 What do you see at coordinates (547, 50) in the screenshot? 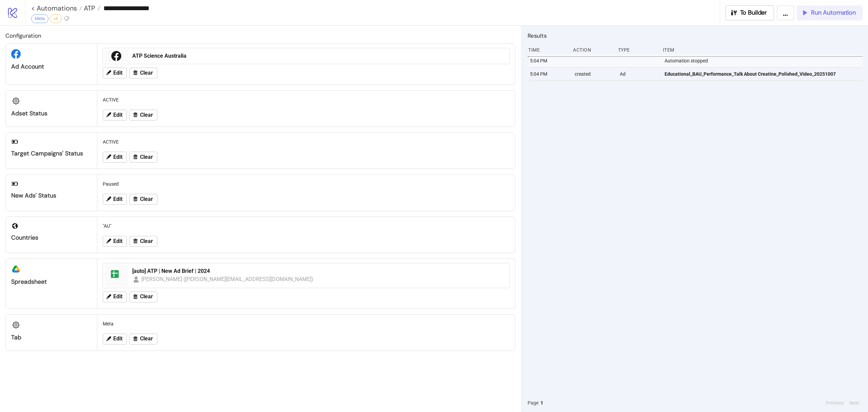
I see `div: Time` at bounding box center [547, 50].